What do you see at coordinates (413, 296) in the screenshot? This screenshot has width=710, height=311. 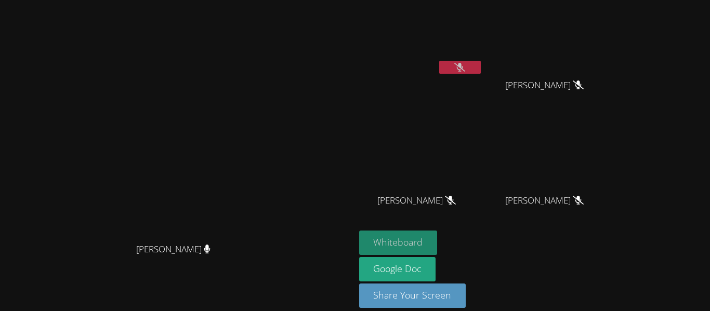 I see `button: Share Your Screen` at bounding box center [413, 296].